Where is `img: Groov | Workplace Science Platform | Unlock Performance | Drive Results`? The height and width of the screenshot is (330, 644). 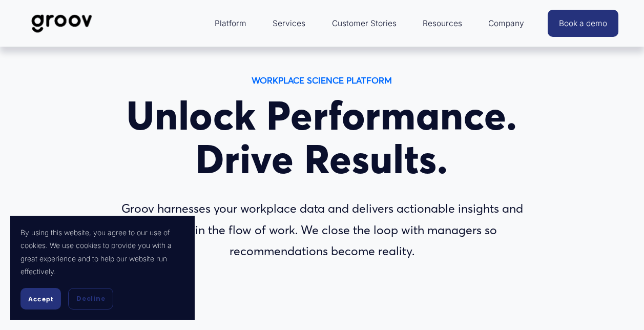
img: Groov | Workplace Science Platform | Unlock Performance | Drive Results is located at coordinates (61, 24).